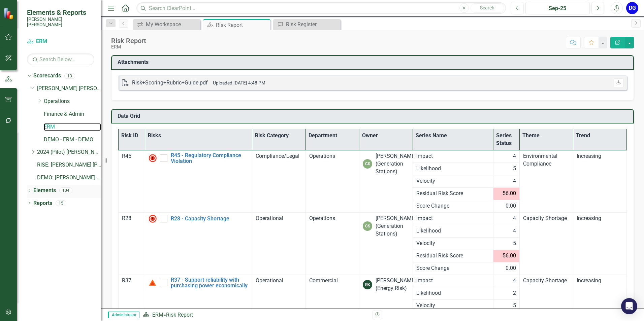 The image size is (644, 321). What do you see at coordinates (47, 76) in the screenshot?
I see `a: Scorecards` at bounding box center [47, 76].